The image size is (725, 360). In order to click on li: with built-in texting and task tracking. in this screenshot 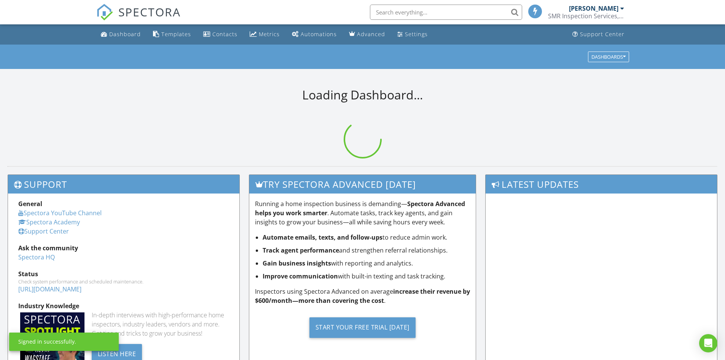, I will do `click(366, 276)`.